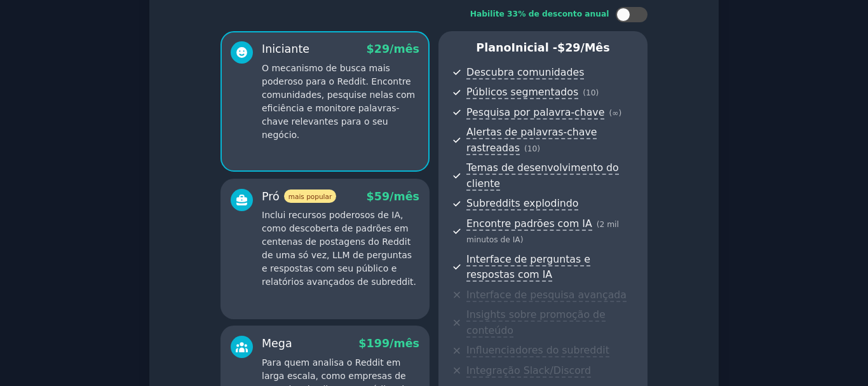  What do you see at coordinates (543, 232) in the screenshot?
I see `font: 2 mil minutos de IA` at bounding box center [543, 232].